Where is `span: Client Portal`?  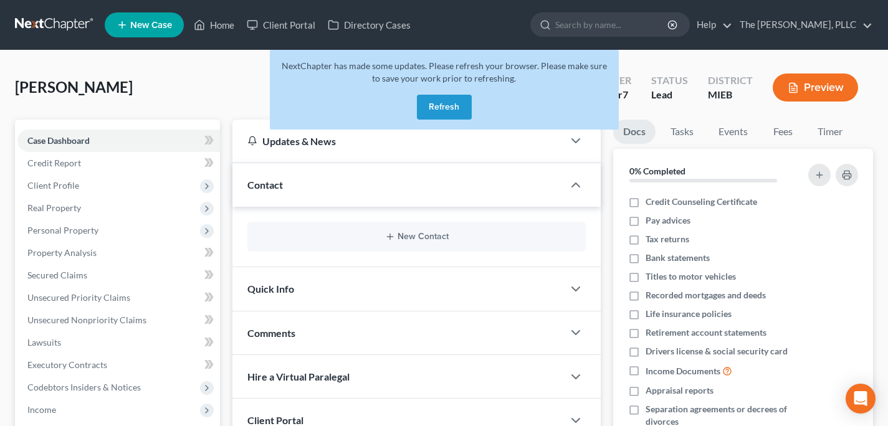 span: Client Portal is located at coordinates (275, 420).